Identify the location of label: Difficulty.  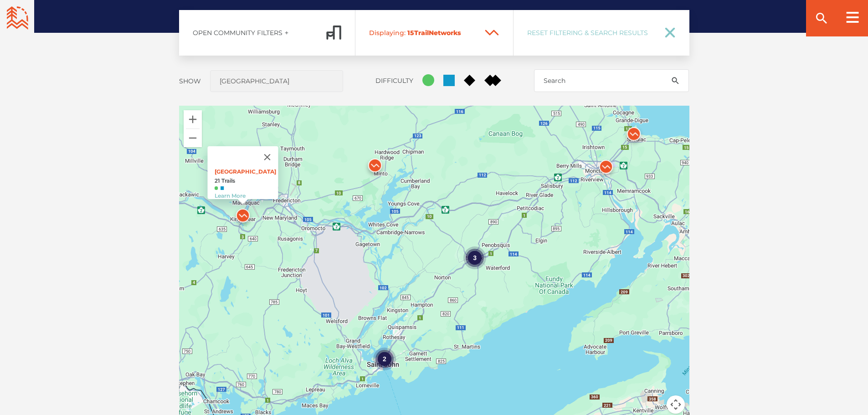
(394, 80).